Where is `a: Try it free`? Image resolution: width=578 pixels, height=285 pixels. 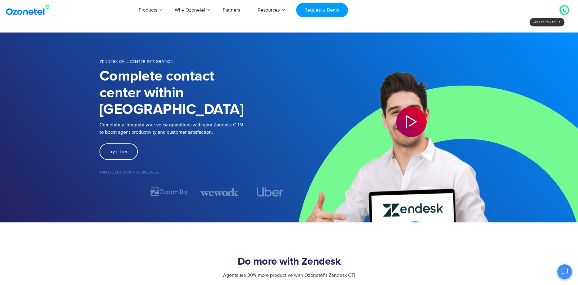 a: Try it free is located at coordinates (119, 151).